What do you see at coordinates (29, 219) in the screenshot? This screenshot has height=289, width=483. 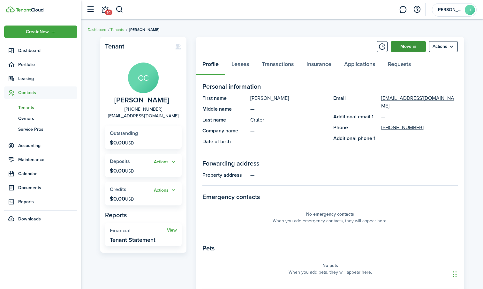 I see `span: Downloads` at bounding box center [29, 219].